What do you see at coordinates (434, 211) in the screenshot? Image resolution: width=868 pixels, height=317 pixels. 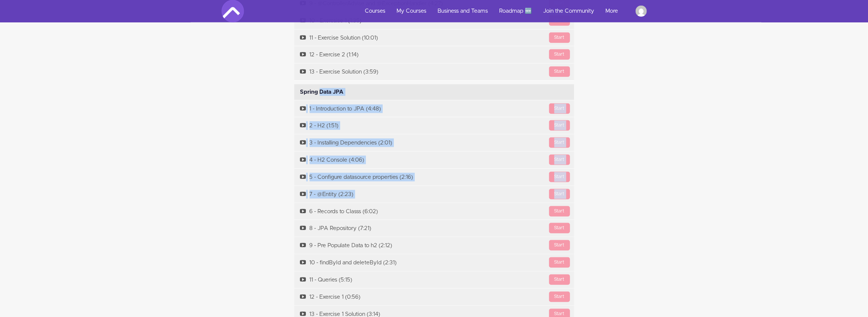 I see `a: Start6 - Records to Classs (6:02)` at bounding box center [434, 211].